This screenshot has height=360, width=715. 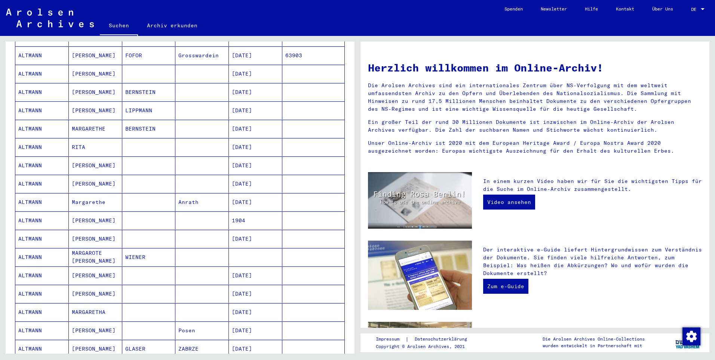 What do you see at coordinates (314, 55) in the screenshot?
I see `mat-cell: 63903` at bounding box center [314, 55].